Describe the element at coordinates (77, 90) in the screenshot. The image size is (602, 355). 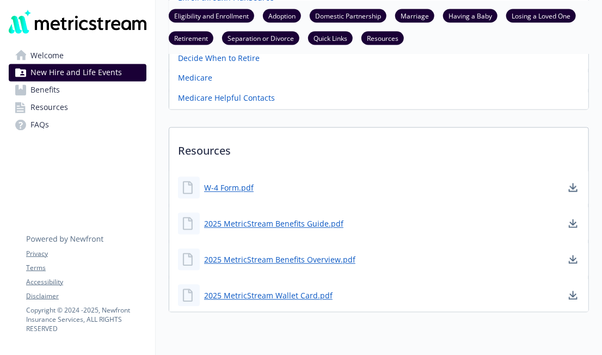
I see `a: Benefits` at that location.